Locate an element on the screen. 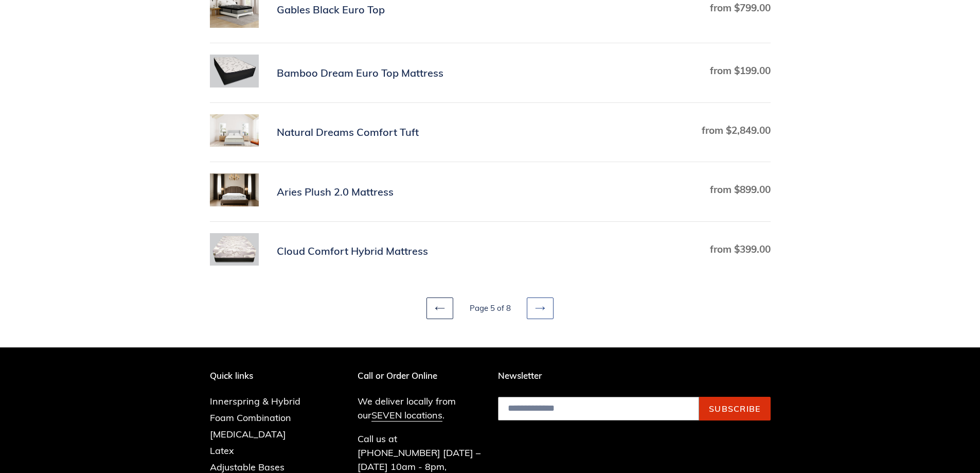 This screenshot has width=980, height=473. a: Latex is located at coordinates (221, 450).